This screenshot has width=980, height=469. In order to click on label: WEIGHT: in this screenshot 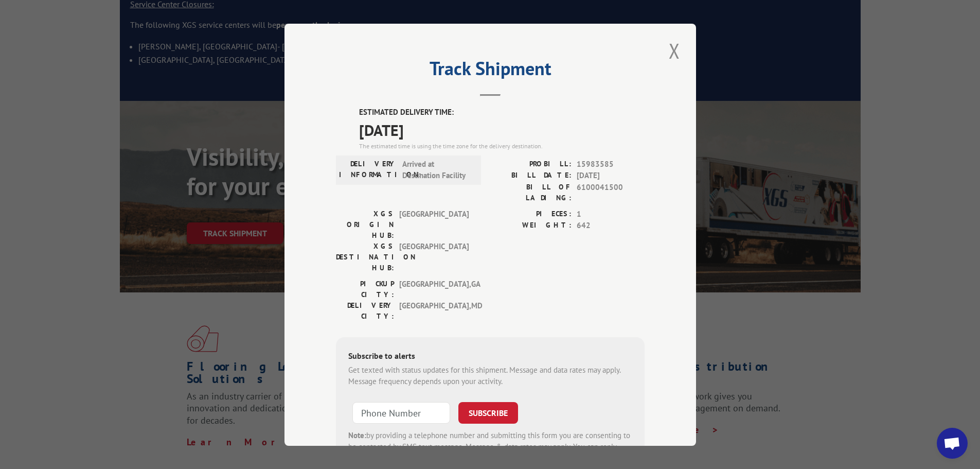, I will do `click(530, 225)`.